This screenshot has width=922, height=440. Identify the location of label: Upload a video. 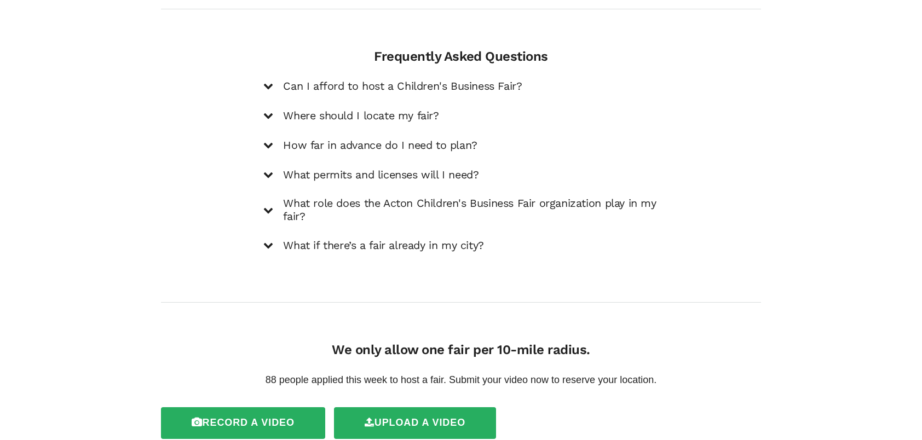
(415, 423).